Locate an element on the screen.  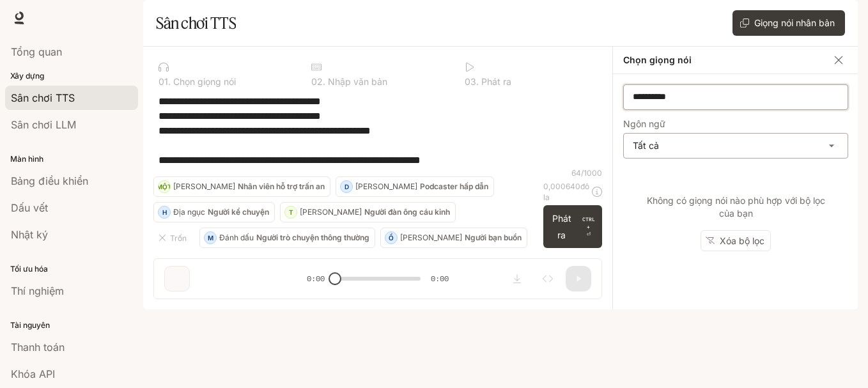
font: Giọng nói nhân bản is located at coordinates (795, 23).